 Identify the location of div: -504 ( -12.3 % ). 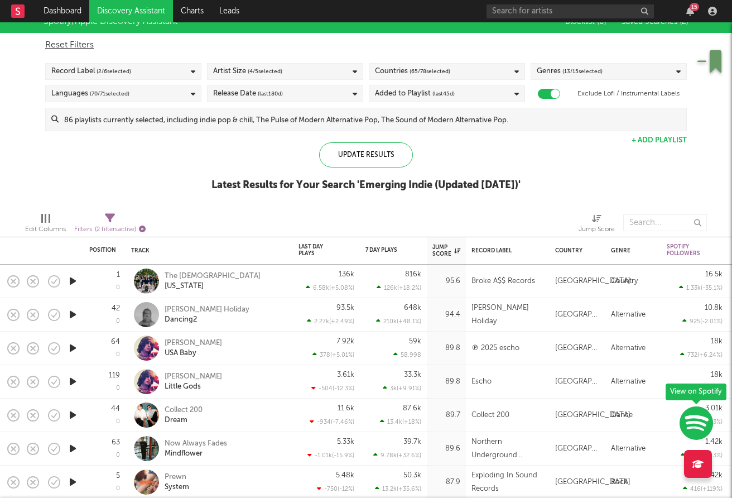
(333, 388).